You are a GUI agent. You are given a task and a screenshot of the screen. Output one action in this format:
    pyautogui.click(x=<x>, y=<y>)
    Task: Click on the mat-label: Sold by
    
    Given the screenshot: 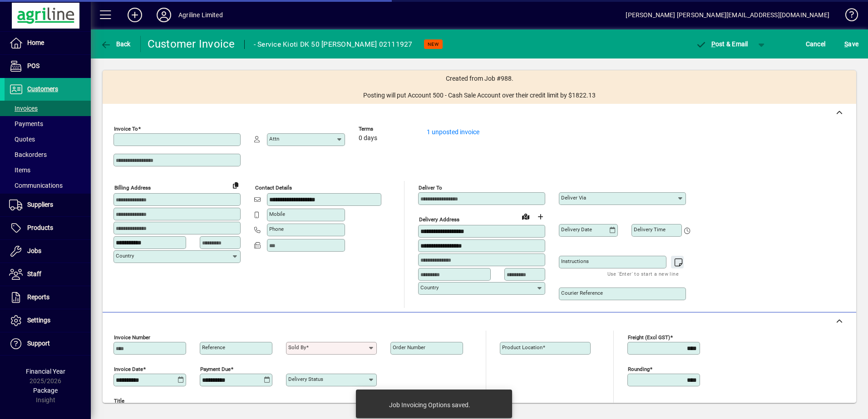 What is the action you would take?
    pyautogui.click(x=297, y=348)
    